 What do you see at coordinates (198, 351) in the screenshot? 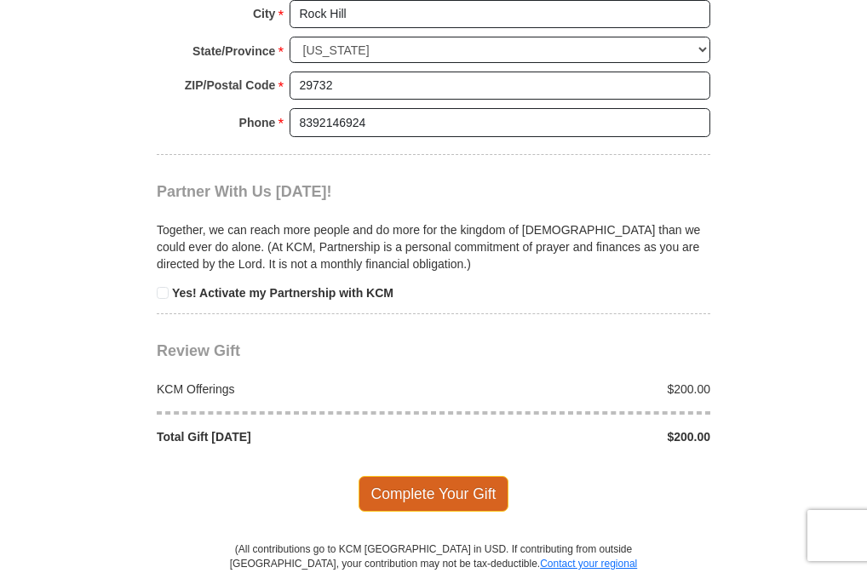
I see `span: Review Gift` at bounding box center [198, 351].